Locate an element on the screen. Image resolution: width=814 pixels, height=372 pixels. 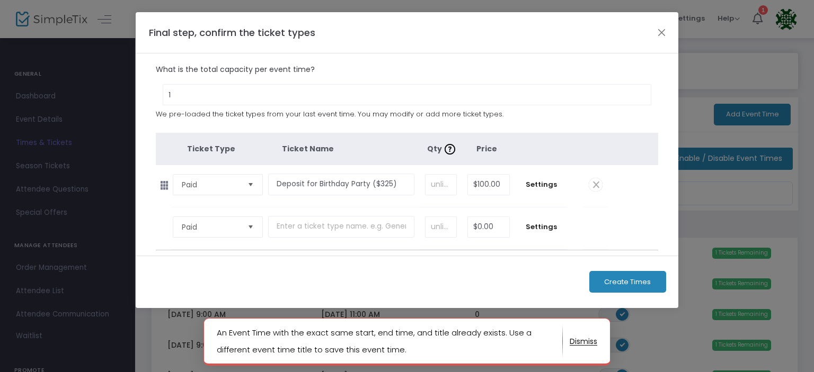
span: Ticket Name is located at coordinates (308, 149).